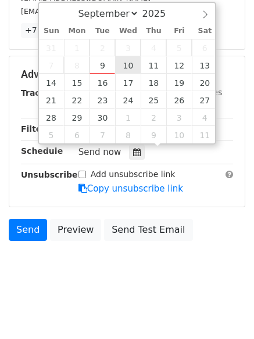 The image size is (254, 339). What do you see at coordinates (102, 135) in the screenshot?
I see `span: October 7, 2025` at bounding box center [102, 135].